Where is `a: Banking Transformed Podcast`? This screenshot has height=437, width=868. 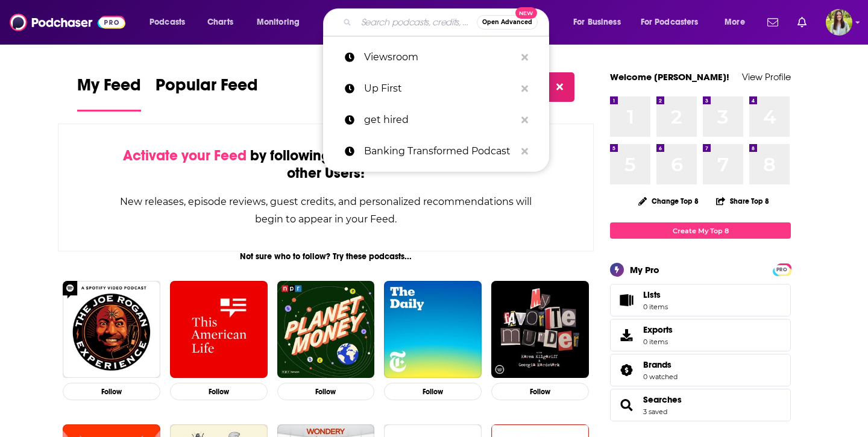
a: Banking Transformed Podcast is located at coordinates (436, 152).